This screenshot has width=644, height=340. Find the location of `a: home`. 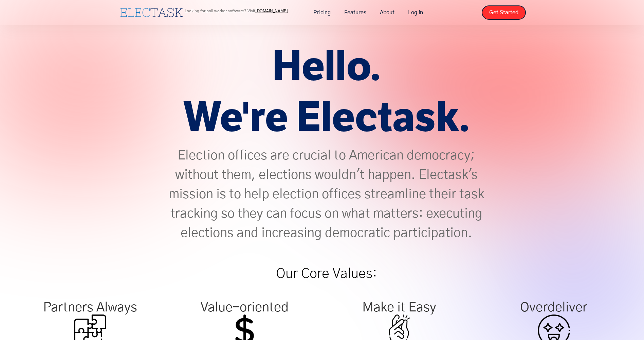

a: home is located at coordinates (152, 13).